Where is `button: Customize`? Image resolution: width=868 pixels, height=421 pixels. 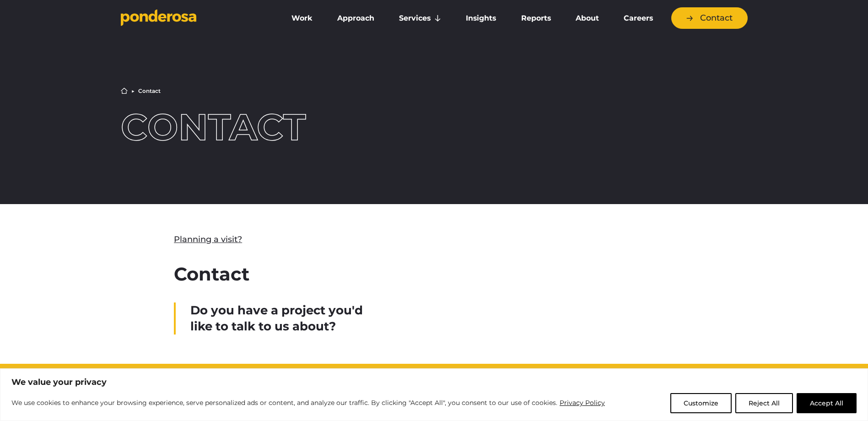
button: Customize is located at coordinates (701, 403).